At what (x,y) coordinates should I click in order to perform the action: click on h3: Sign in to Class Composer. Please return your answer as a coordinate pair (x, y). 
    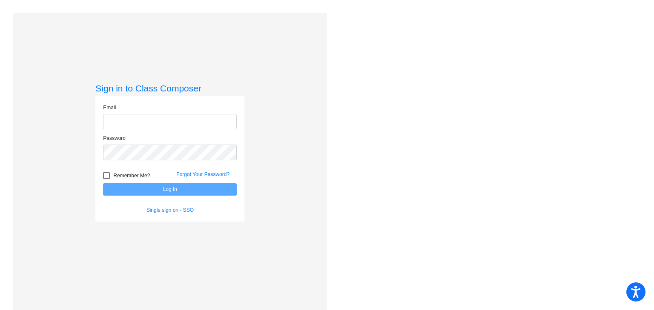
    Looking at the image, I should click on (170, 88).